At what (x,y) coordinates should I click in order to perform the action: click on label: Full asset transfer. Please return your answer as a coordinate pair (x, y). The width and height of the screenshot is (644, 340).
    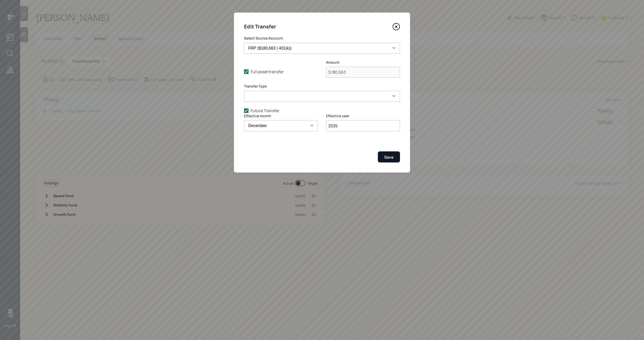
    Looking at the image, I should click on (281, 71).